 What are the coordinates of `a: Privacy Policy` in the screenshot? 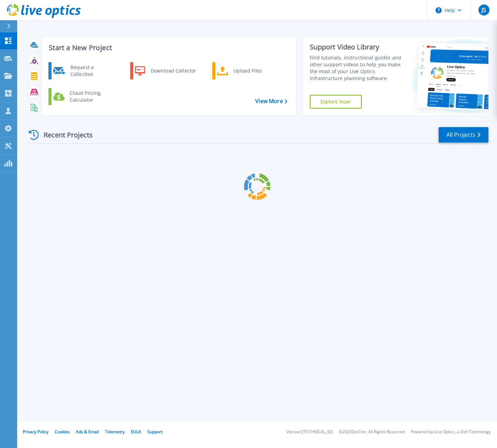 It's located at (35, 432).